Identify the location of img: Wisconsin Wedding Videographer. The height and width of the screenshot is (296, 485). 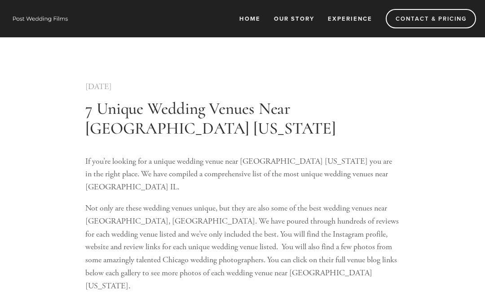
(40, 18).